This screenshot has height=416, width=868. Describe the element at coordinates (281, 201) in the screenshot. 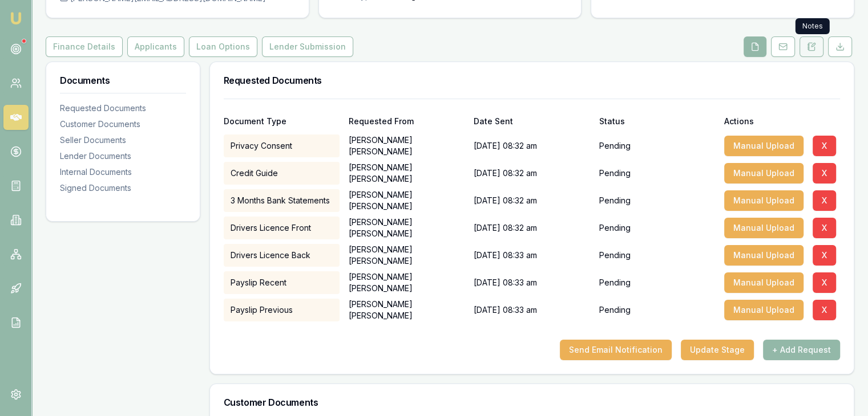

I see `div: 3 Months Bank Statements` at that location.